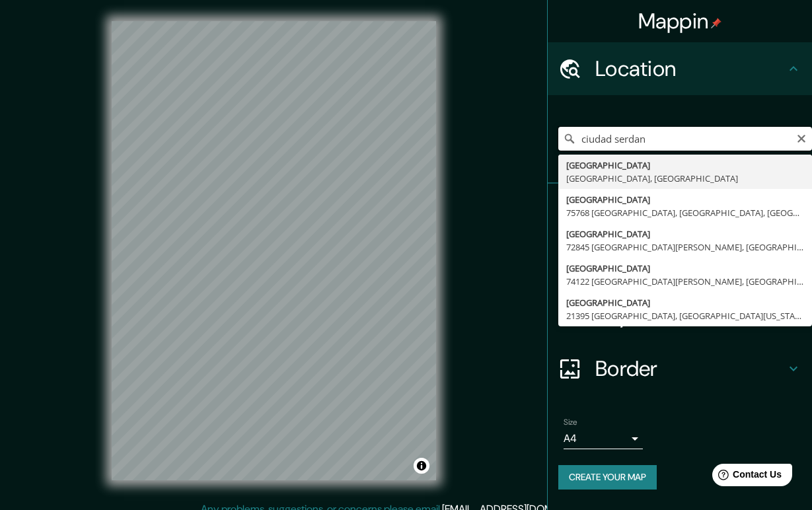 This screenshot has width=812, height=510. Describe the element at coordinates (680, 369) in the screenshot. I see `div: Border` at that location.